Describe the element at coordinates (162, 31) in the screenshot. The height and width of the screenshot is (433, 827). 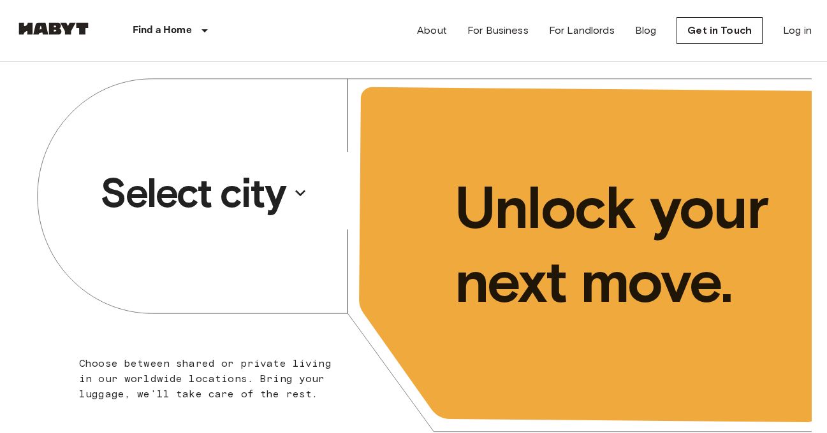
I see `p: Find a Home` at that location.